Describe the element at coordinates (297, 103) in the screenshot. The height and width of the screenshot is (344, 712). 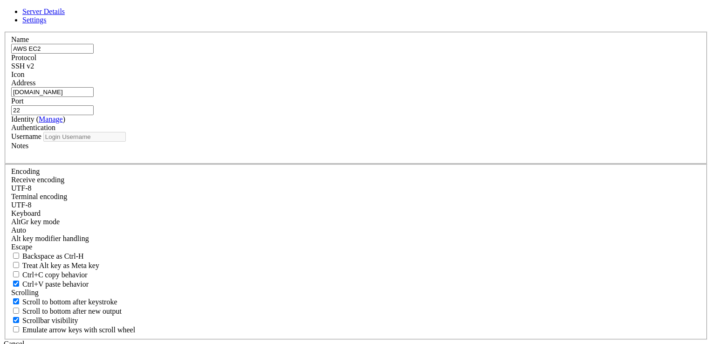
I see `x-row: platform.` at that location.